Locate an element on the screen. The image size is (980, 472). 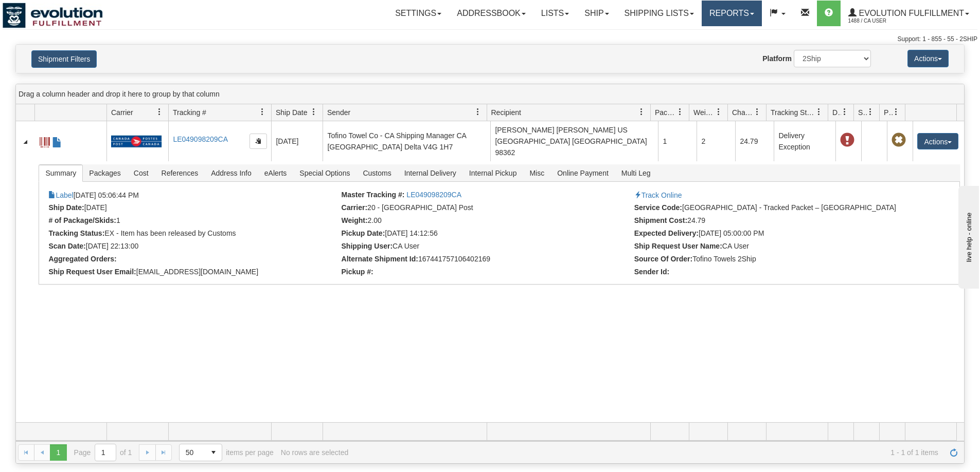
span: 1 - 1 of 1 items is located at coordinates (646, 453).